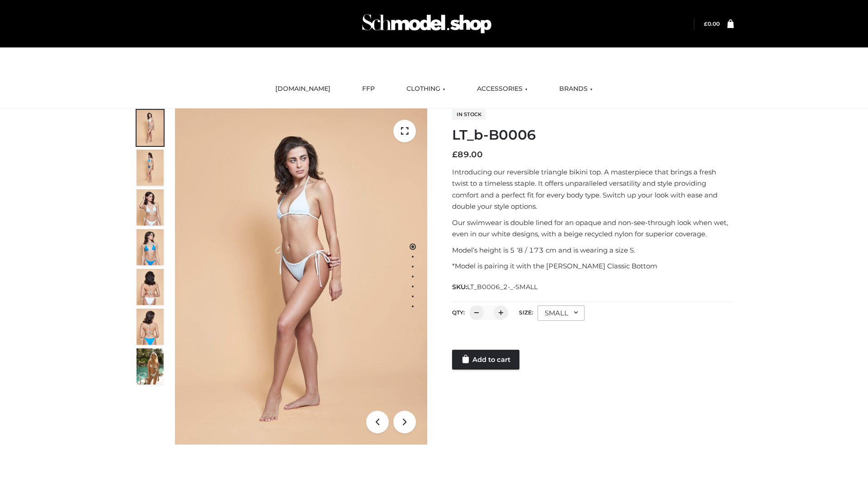 The image size is (868, 488). I want to click on img: ArielClassicBikiniTop_CloudNine_AzureSky_OW114ECO_2-scaled.jpg, so click(150, 168).